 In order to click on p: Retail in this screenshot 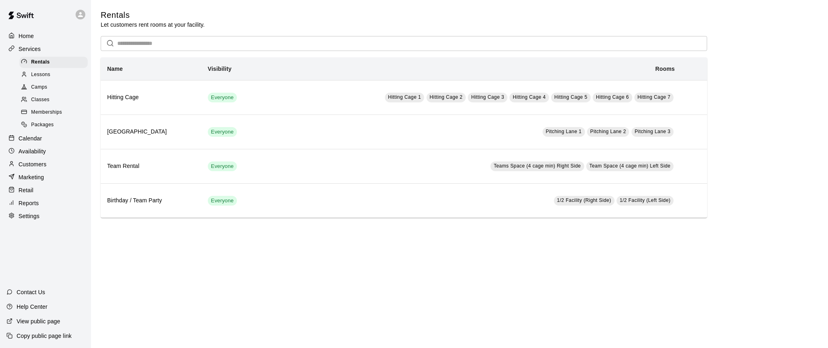, I will do `click(26, 190)`.